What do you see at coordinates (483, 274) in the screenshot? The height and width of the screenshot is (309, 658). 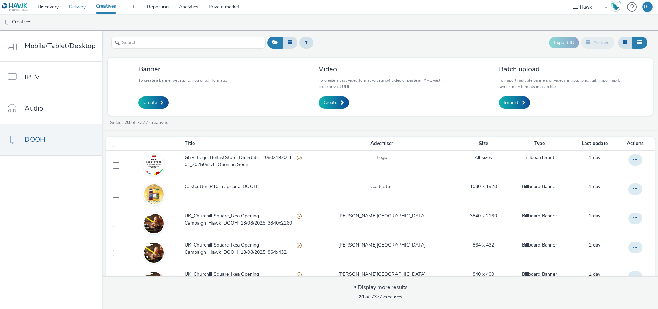 I see `a: 840 x 400` at bounding box center [483, 274].